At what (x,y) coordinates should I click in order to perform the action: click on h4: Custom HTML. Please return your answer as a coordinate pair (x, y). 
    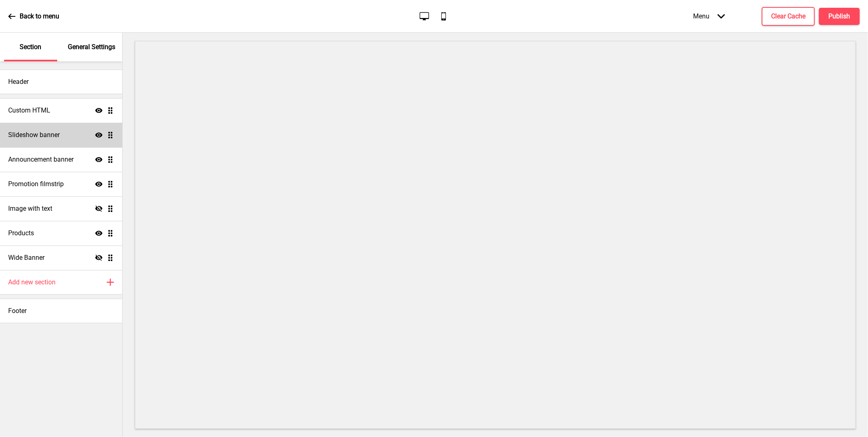
    Looking at the image, I should click on (29, 110).